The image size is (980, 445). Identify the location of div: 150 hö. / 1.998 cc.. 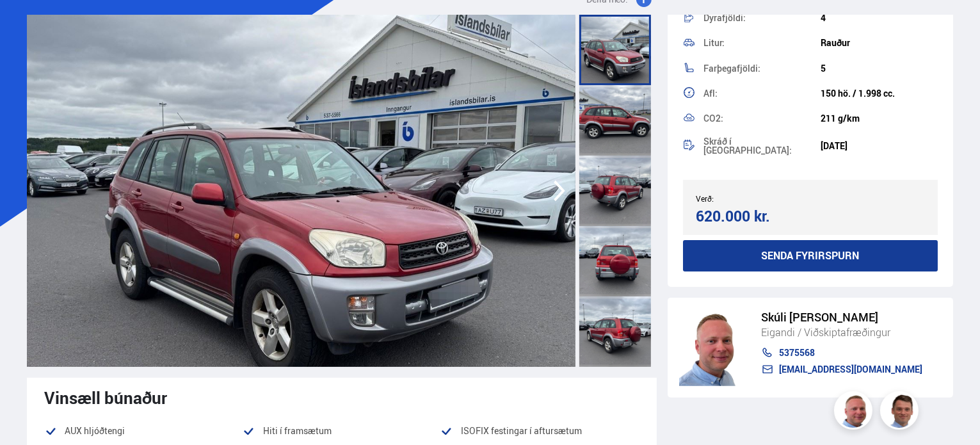
(879, 94).